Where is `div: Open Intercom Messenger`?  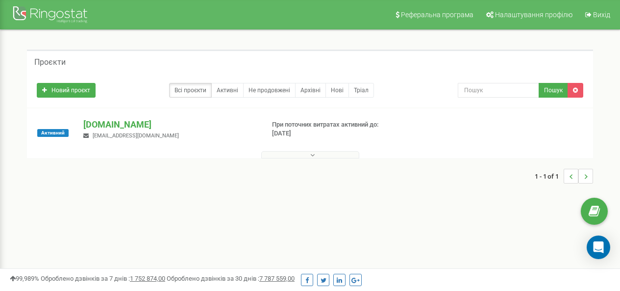 div: Open Intercom Messenger is located at coordinates (599, 247).